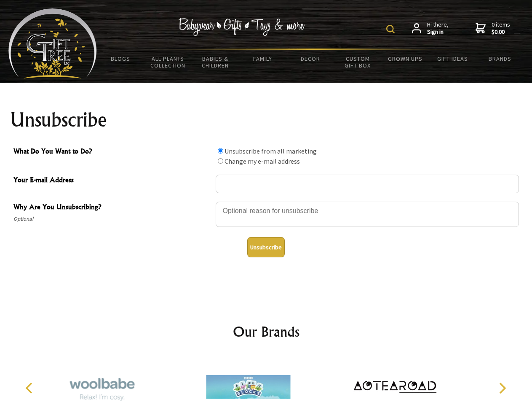  I want to click on span: Your E-mail Address, so click(112, 180).